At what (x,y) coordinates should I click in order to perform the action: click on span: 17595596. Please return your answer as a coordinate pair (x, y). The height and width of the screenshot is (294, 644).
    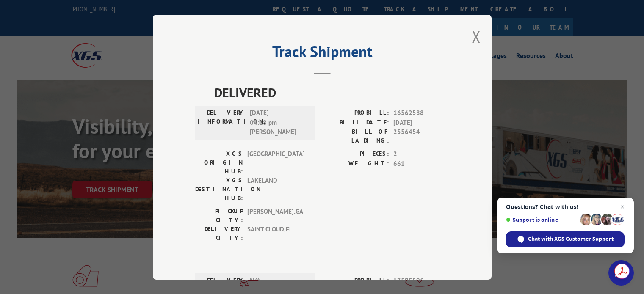
    Looking at the image, I should click on (421, 281).